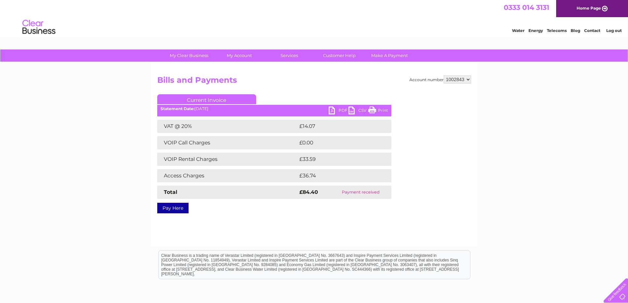  What do you see at coordinates (239, 55) in the screenshot?
I see `a: My Account` at bounding box center [239, 55].